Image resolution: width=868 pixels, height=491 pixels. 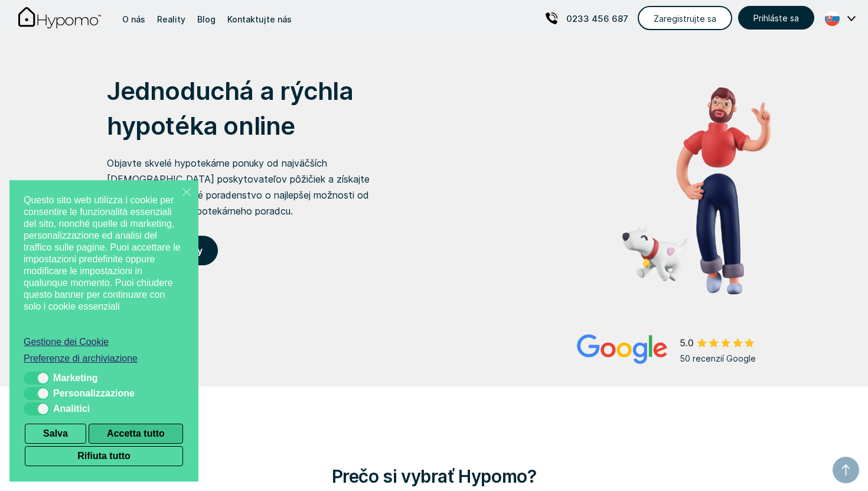 What do you see at coordinates (259, 19) in the screenshot?
I see `div: Kontaktujte nás` at bounding box center [259, 19].